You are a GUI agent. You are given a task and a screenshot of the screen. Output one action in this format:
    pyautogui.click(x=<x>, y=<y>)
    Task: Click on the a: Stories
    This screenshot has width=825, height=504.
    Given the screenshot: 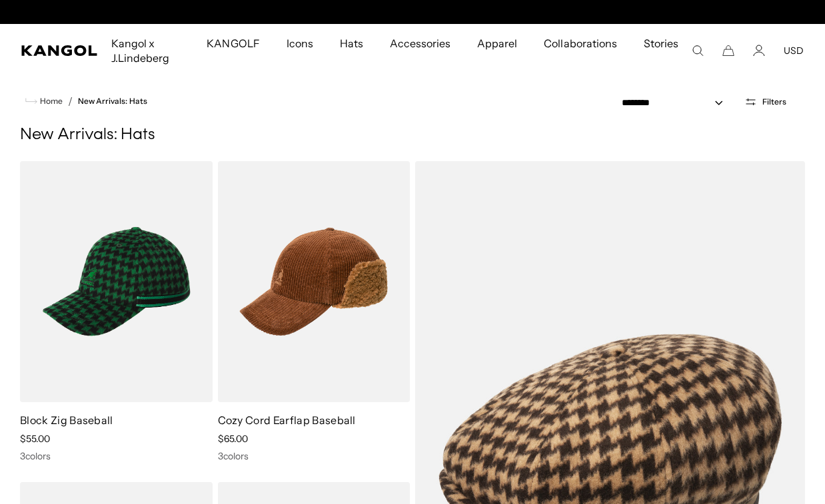 What is the action you would take?
    pyautogui.click(x=661, y=50)
    